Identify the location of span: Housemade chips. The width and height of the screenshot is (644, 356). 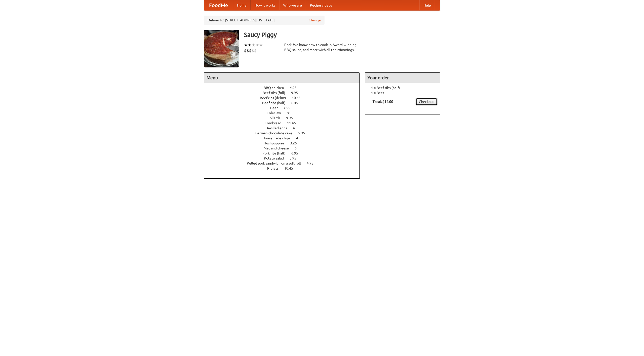
(279, 138).